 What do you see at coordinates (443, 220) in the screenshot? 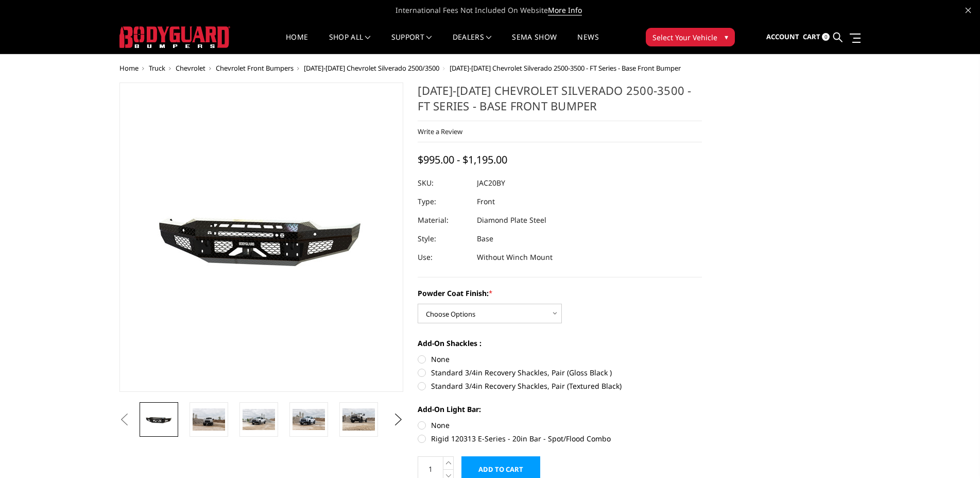
I see `dt: Material:` at bounding box center [443, 220].